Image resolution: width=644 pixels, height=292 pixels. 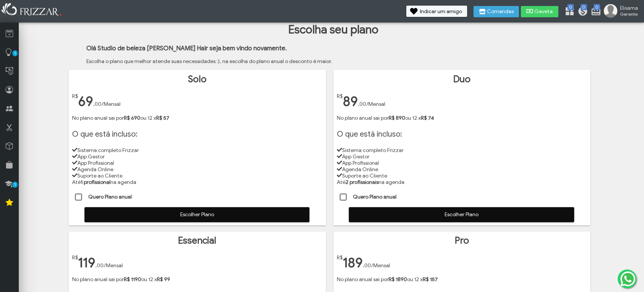 What do you see at coordinates (427, 118) in the screenshot?
I see `strong: R$ 74` at bounding box center [427, 118].